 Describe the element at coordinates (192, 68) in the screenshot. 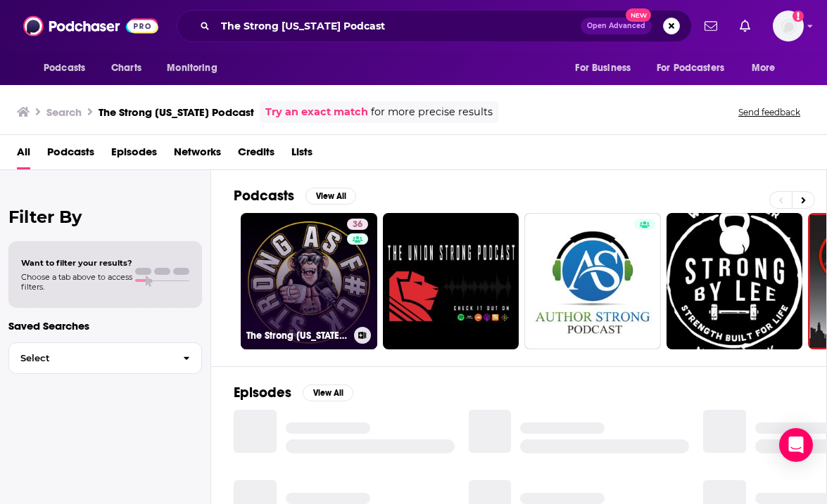

I see `span: Monitoring` at that location.